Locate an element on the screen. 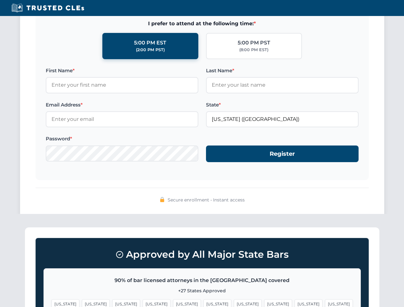  label: First Name is located at coordinates (122, 71).